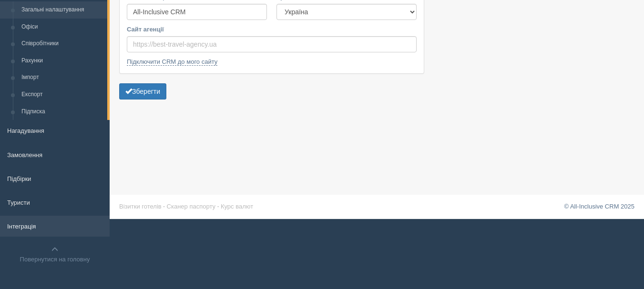 The image size is (644, 289). Describe the element at coordinates (62, 44) in the screenshot. I see `a: Співробітники` at that location.